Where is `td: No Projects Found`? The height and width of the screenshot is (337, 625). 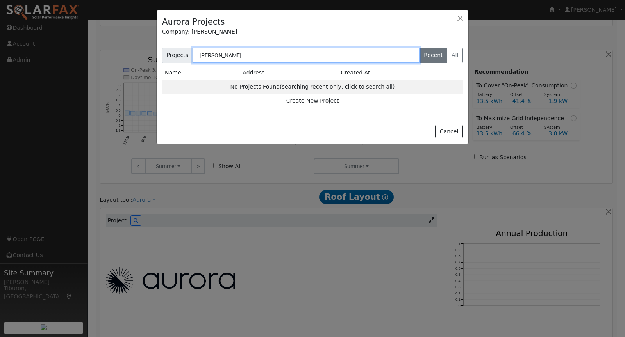 td: No Projects Found is located at coordinates (312, 87).